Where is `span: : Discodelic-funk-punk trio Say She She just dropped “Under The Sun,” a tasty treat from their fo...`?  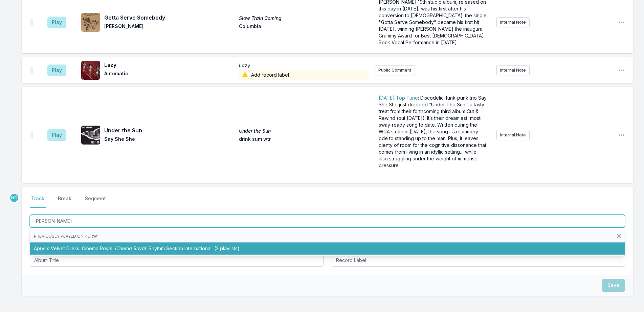 span: : Discodelic-funk-punk trio Say She She just dropped “Under The Sun,” a tasty treat from their fo... is located at coordinates (433, 132).